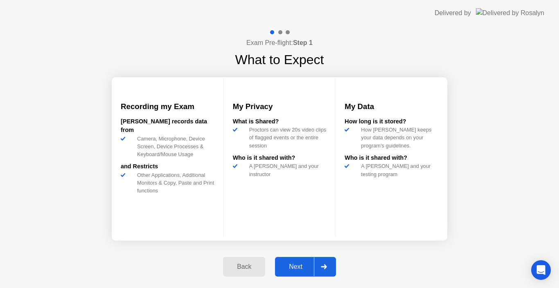  What do you see at coordinates (279, 60) in the screenshot?
I see `h1: What to Expect` at bounding box center [279, 60].